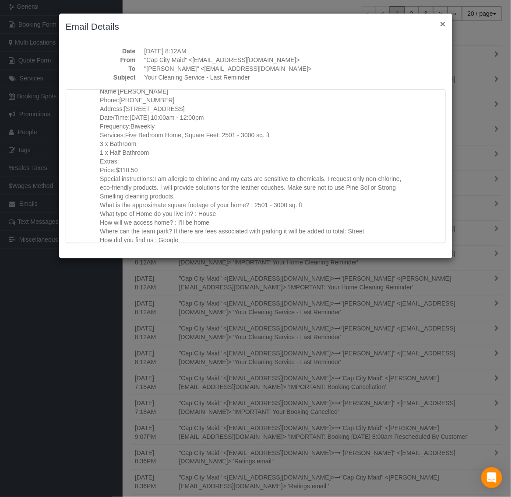 The height and width of the screenshot is (497, 511). I want to click on dt: To, so click(101, 69).